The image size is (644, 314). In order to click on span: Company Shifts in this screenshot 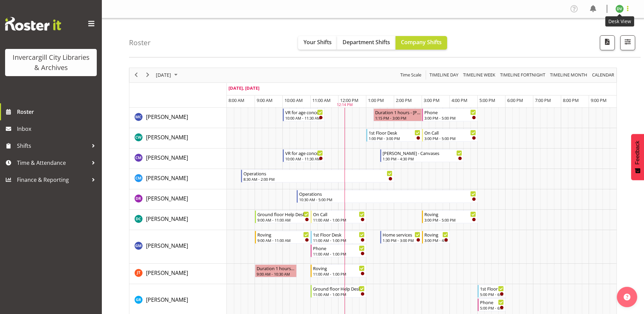, I will do `click(421, 42)`.